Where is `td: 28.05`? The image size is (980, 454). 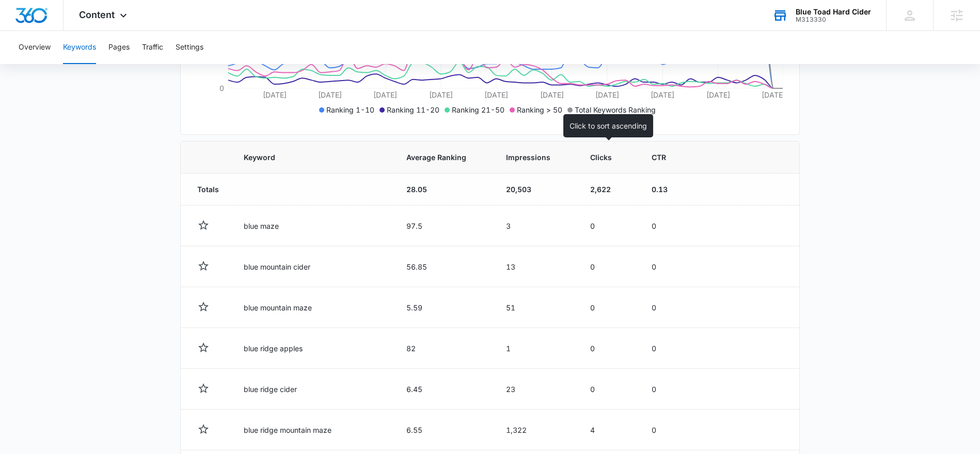 td: 28.05 is located at coordinates (444, 189).